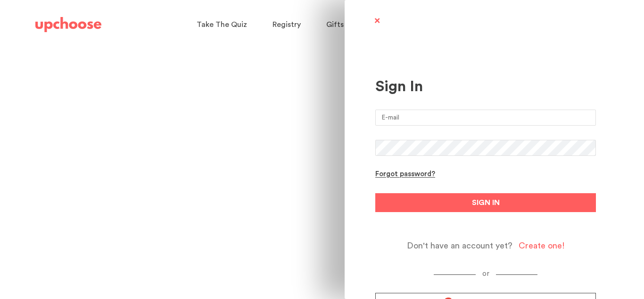 The width and height of the screenshot is (644, 299). What do you see at coordinates (486, 203) in the screenshot?
I see `button: SIGN IN` at bounding box center [486, 203].